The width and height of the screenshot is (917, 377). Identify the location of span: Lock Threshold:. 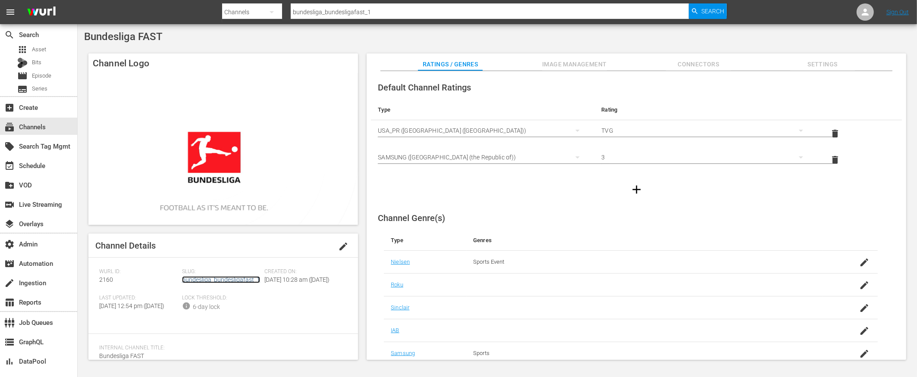
(221, 298).